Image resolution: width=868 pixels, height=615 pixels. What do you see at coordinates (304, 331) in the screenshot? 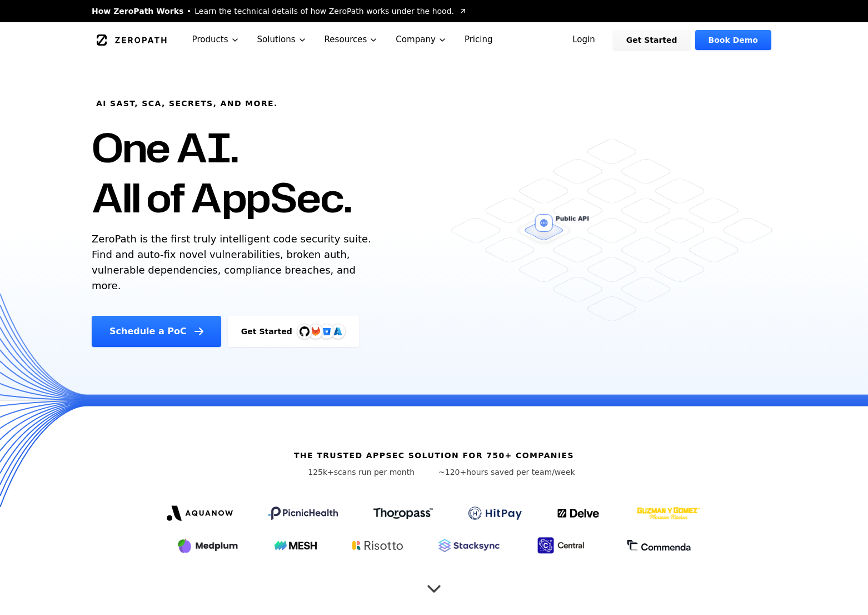
I see `img: GitHub` at bounding box center [304, 331].